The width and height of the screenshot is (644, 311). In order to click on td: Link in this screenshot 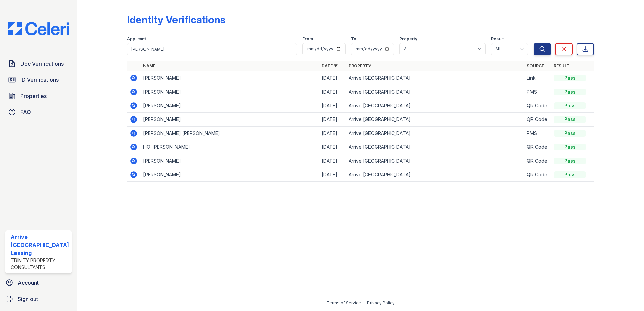, I will do `click(538, 78)`.